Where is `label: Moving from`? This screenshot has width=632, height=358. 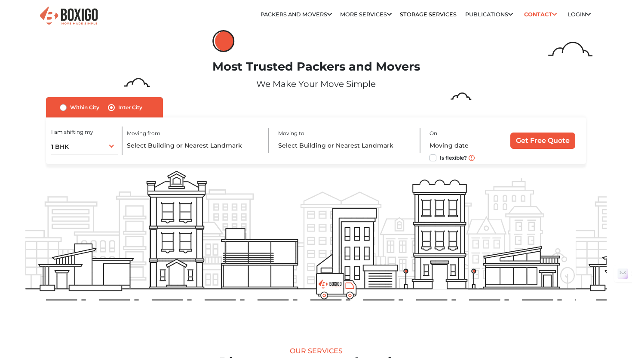
label: Moving from is located at coordinates (144, 133).